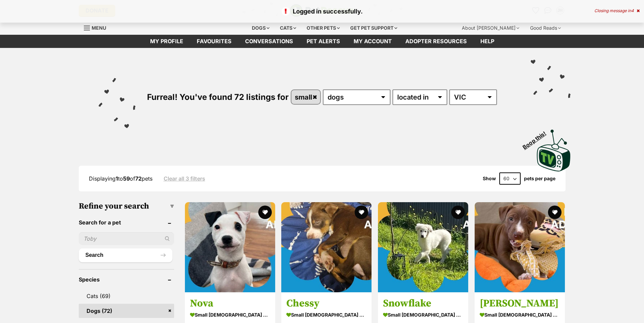 The width and height of the screenshot is (644, 323). Describe the element at coordinates (230, 304) in the screenshot. I see `h3: Nova` at that location.